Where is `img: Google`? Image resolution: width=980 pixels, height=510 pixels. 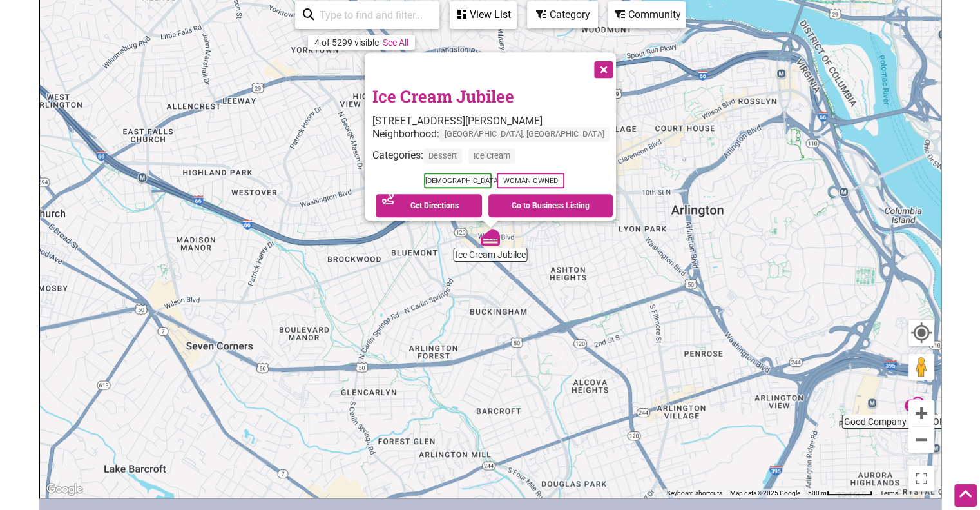
img: Google is located at coordinates (64, 489).